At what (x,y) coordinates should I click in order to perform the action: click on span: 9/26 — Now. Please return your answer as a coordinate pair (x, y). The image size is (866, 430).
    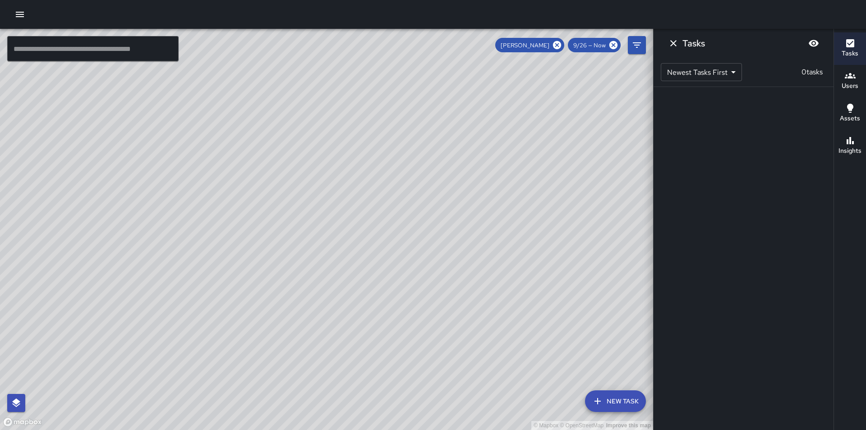
    Looking at the image, I should click on (589, 45).